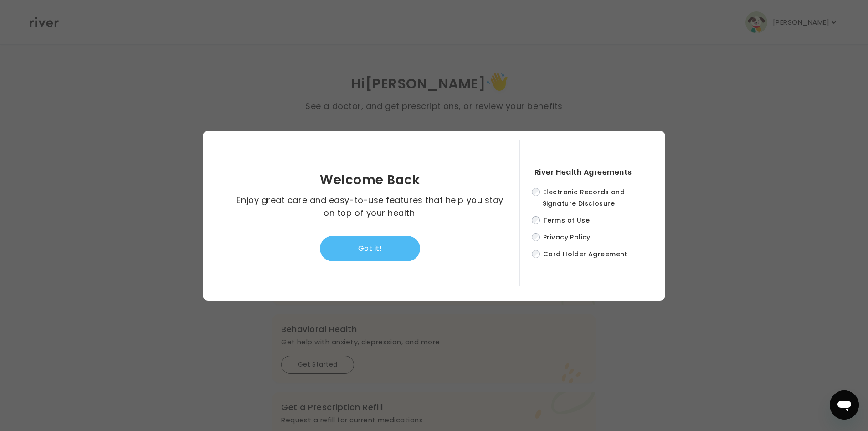  What do you see at coordinates (567, 220) in the screenshot?
I see `span: Terms of Use` at bounding box center [567, 220].